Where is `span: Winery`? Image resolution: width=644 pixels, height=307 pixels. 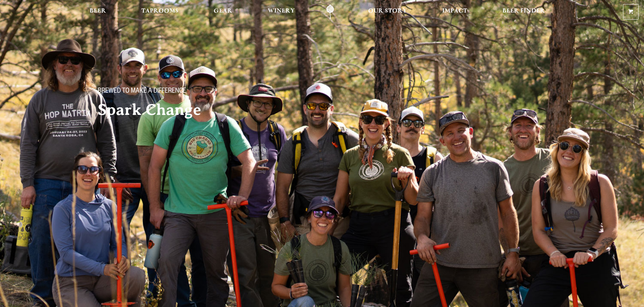 span: Winery is located at coordinates (281, 11).